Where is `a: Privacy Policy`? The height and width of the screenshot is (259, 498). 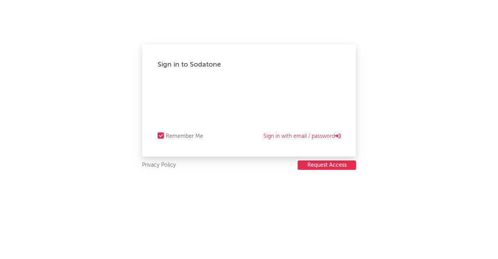 a: Privacy Policy is located at coordinates (159, 165).